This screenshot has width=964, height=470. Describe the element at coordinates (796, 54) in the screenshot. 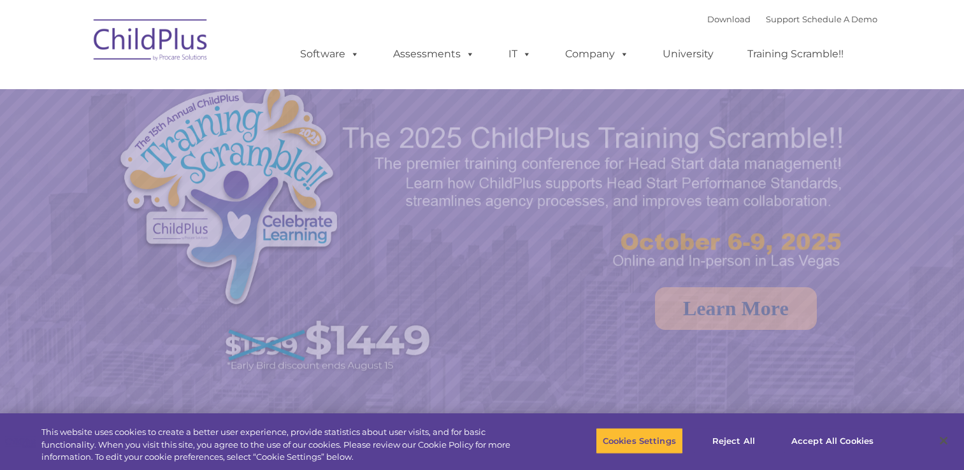

I see `a: Training Scramble!!` at that location.